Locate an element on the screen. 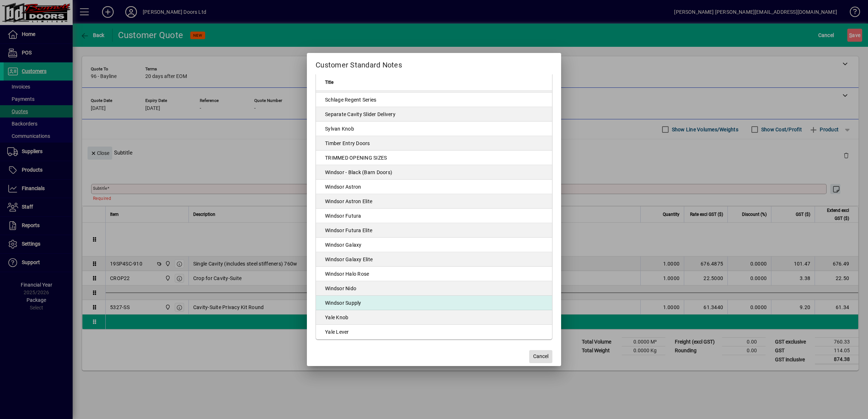  td: Schlage Regent Series is located at coordinates (434, 100).